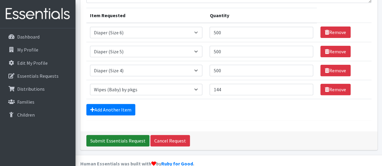 The width and height of the screenshot is (382, 166). I want to click on p: My Profile, so click(28, 50).